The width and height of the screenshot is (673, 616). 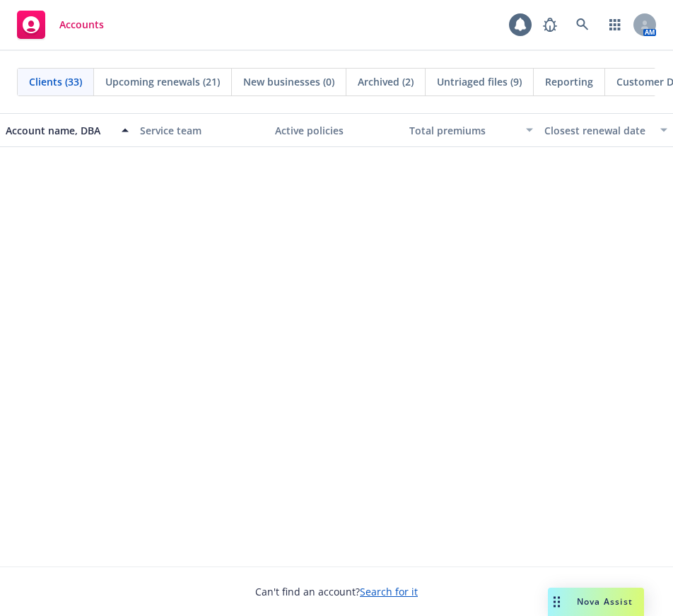 What do you see at coordinates (479, 82) in the screenshot?
I see `span: Untriaged files (9)` at bounding box center [479, 82].